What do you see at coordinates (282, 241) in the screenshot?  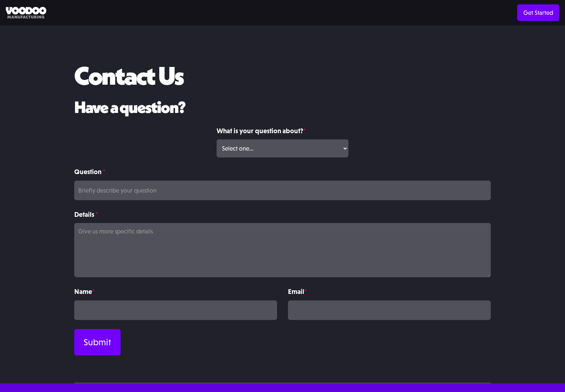 I see `form: Contact Form` at bounding box center [282, 241].